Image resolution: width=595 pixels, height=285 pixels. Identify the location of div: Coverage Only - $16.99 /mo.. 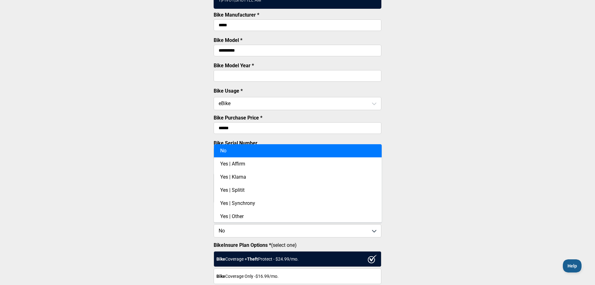
(297, 276).